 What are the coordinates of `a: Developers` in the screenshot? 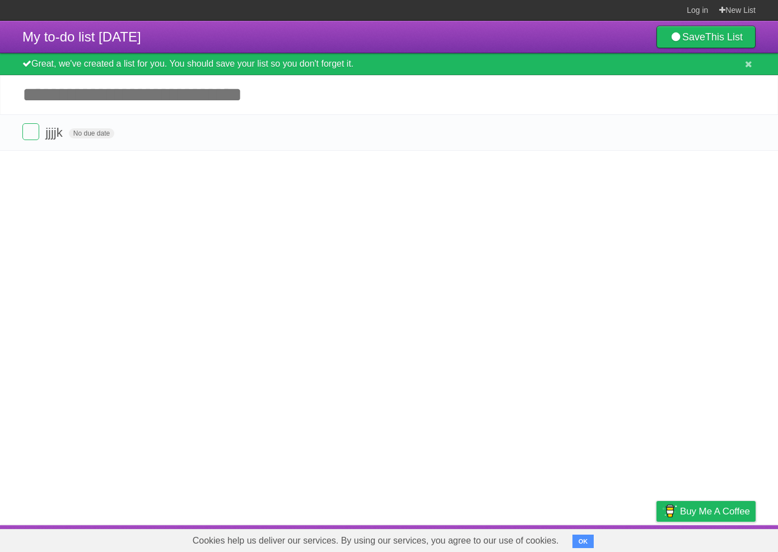 It's located at (567, 538).